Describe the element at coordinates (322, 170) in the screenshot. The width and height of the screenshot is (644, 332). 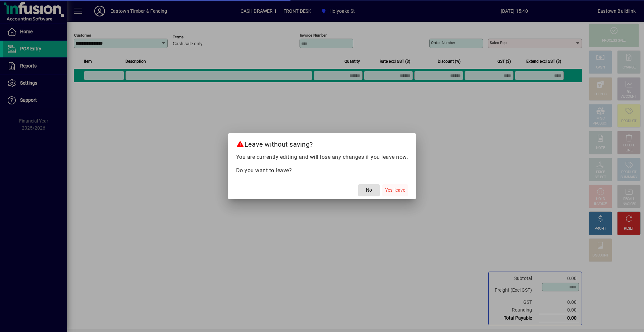
I see `p: Do you want to leave?` at that location.